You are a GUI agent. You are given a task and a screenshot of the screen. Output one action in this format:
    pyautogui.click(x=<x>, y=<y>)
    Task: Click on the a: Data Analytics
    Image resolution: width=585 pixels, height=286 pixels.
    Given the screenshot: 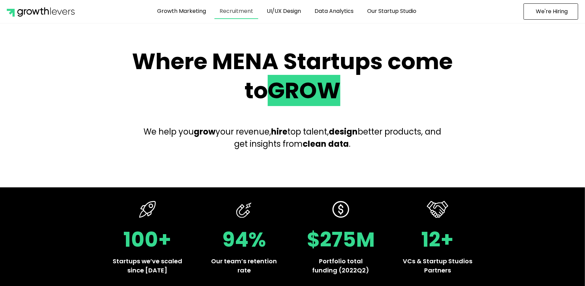 What is the action you would take?
    pyautogui.click(x=334, y=11)
    